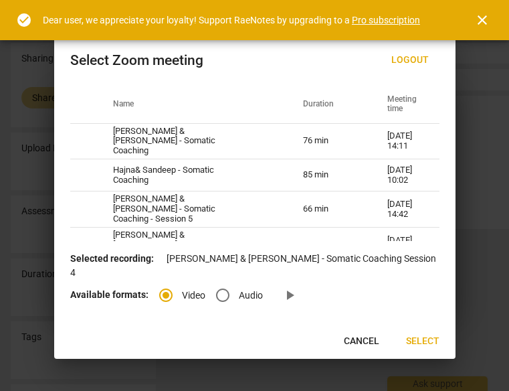 The image size is (509, 391). What do you see at coordinates (216, 295) in the screenshot?
I see `div: File type` at bounding box center [216, 295].